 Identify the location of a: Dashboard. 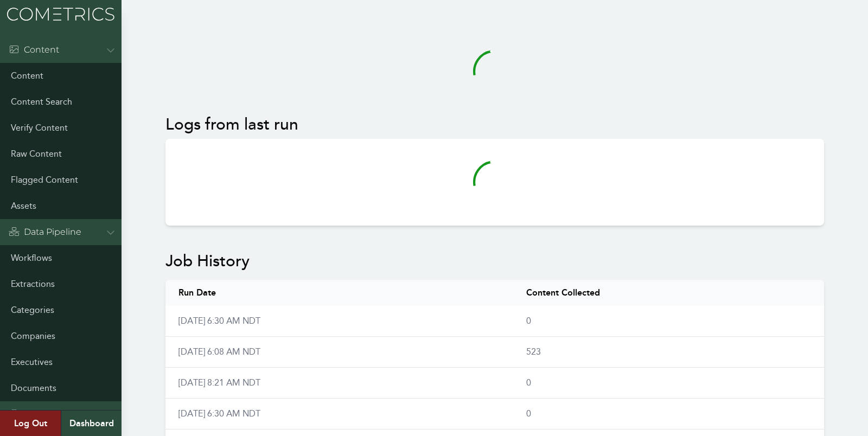
(91, 423).